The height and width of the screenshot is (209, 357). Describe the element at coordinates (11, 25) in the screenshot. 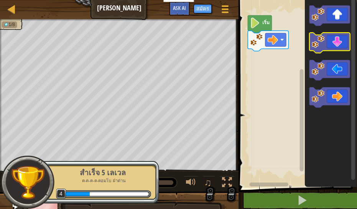

I see `span: 1/8` at that location.